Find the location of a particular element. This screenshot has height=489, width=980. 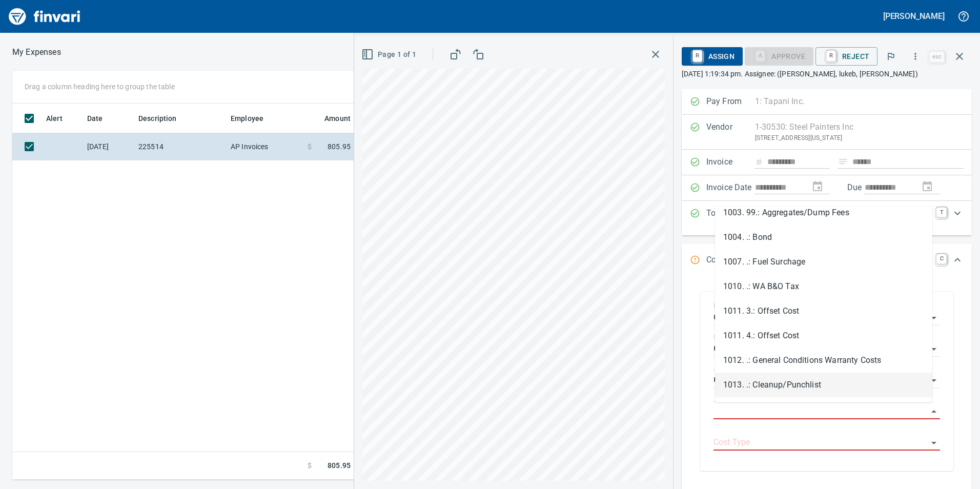

li: 1004. .: Bond is located at coordinates (823, 237).